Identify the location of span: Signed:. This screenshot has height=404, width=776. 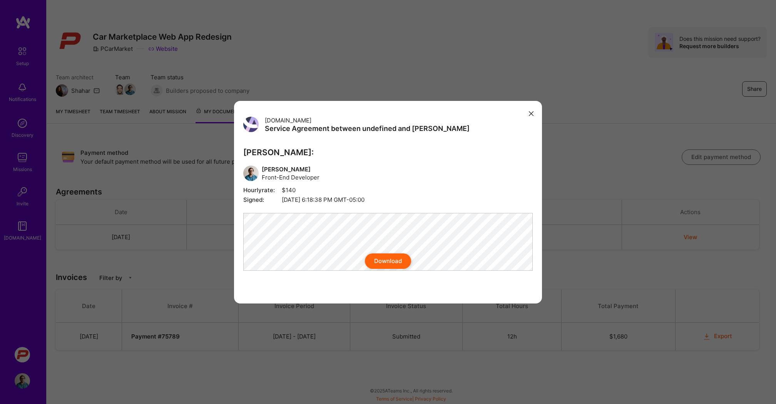
(262, 199).